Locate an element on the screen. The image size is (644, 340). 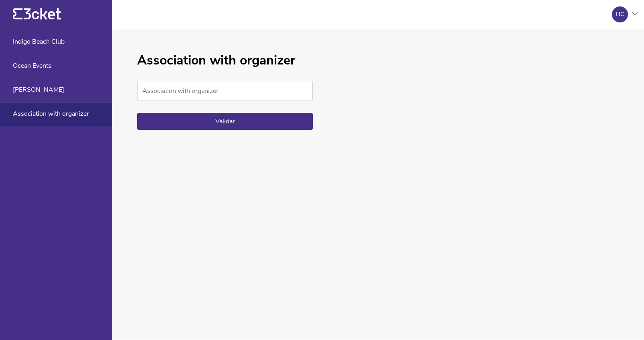
button: Validar is located at coordinates (225, 121).